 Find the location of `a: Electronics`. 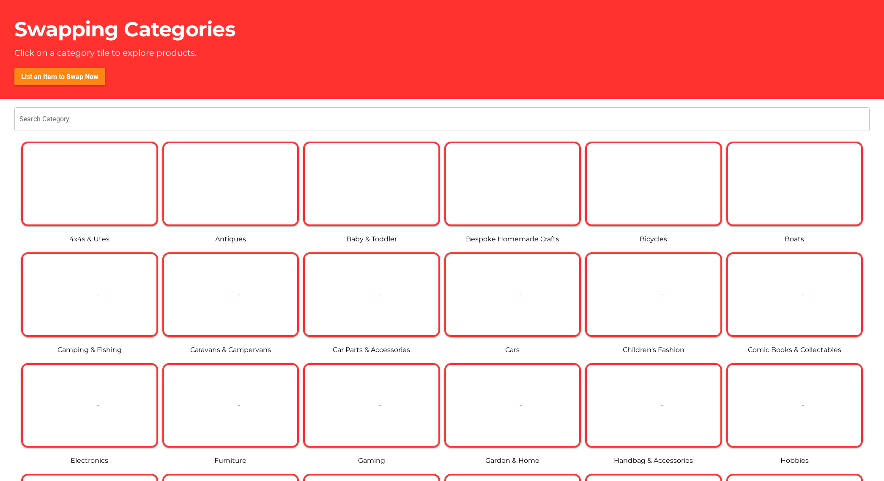

a: Electronics is located at coordinates (89, 461).